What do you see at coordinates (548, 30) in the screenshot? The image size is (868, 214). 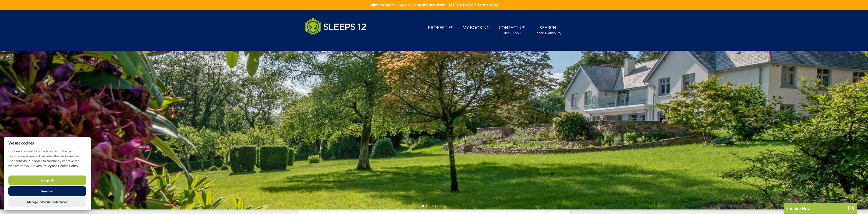 I see `a: SearchCheck Availability` at bounding box center [548, 30].